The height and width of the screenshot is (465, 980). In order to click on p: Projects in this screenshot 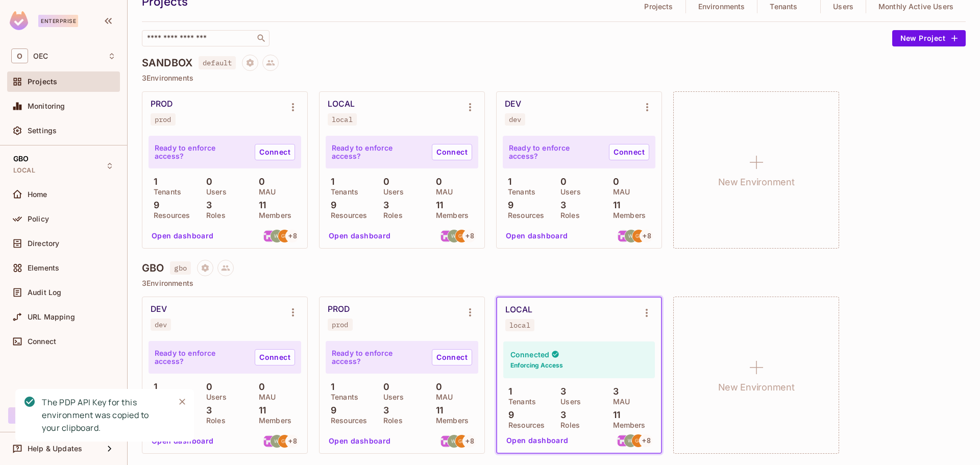, I will do `click(659, 6)`.